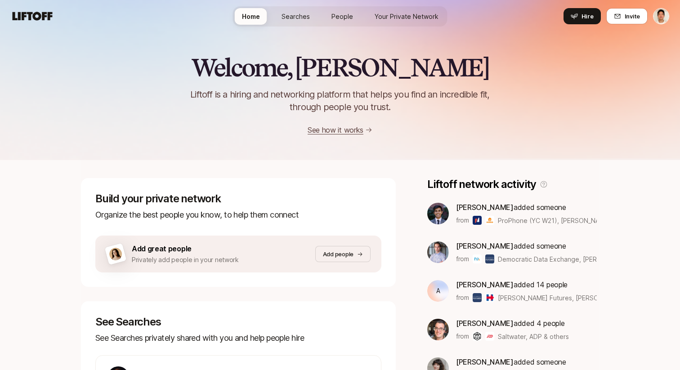 This screenshot has width=680, height=370. I want to click on span: Invite, so click(632, 16).